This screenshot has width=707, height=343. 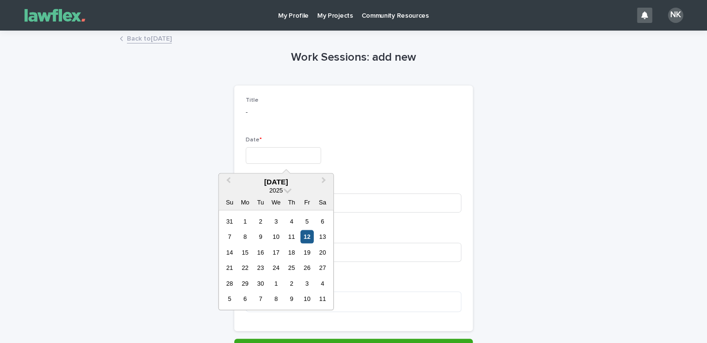 What do you see at coordinates (276, 282) in the screenshot?
I see `div: Choose Wednesday, October 1st, 2025` at bounding box center [276, 282].